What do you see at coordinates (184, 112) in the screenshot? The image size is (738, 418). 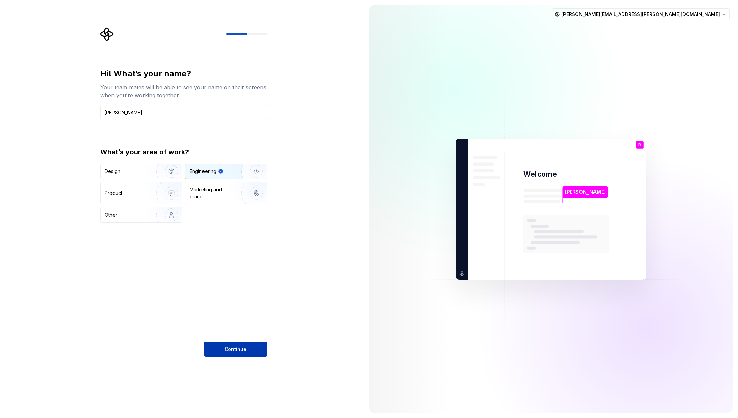 I see `input: Han Solo` at bounding box center [184, 112].